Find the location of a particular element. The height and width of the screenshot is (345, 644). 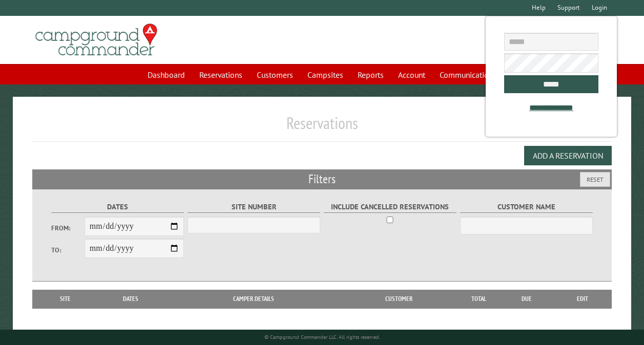

label: Dates is located at coordinates (117, 207).